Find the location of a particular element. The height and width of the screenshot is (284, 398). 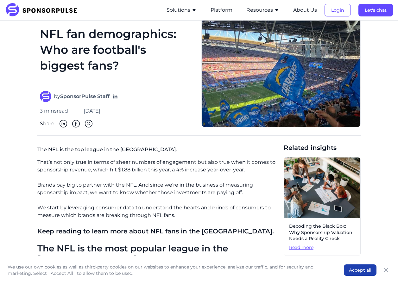

a: Let's chat is located at coordinates (376, 10).